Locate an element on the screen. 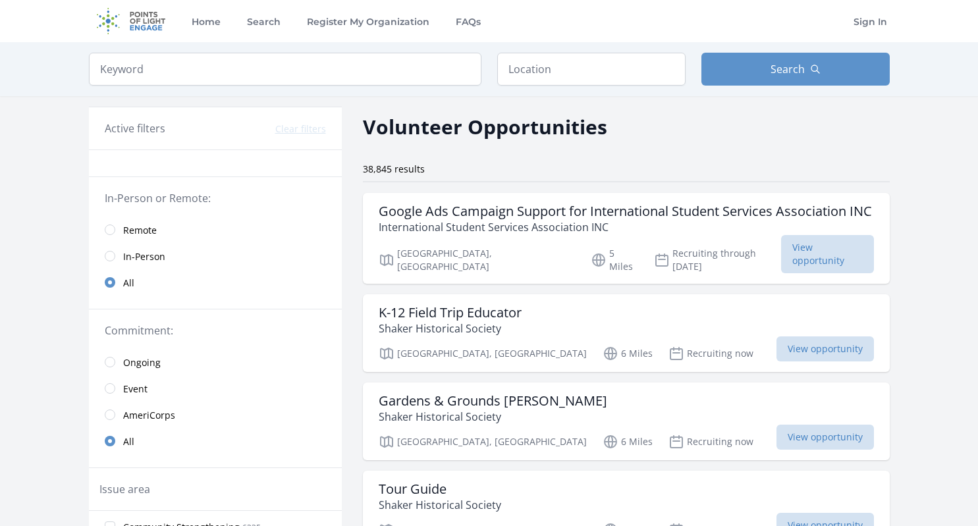  span: In-Person is located at coordinates (144, 257).